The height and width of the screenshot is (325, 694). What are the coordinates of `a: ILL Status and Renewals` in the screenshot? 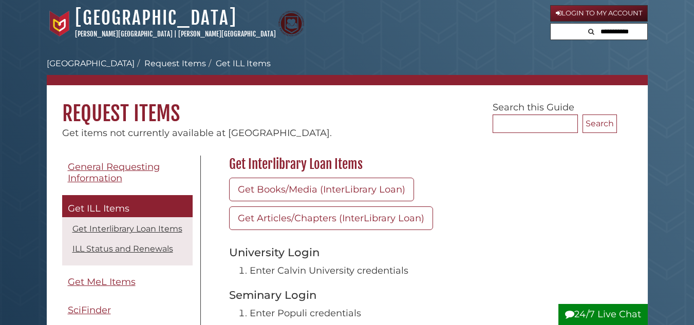 It's located at (123, 249).